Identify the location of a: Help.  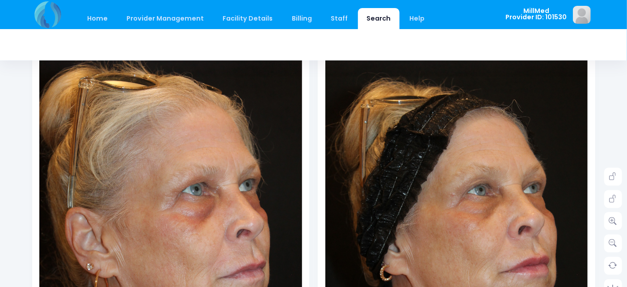
(417, 18).